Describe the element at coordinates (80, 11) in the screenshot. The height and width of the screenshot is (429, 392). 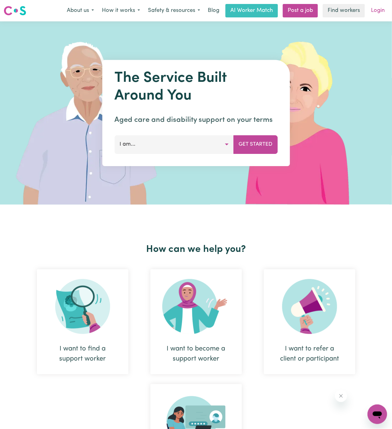
I see `button: About us` at that location.